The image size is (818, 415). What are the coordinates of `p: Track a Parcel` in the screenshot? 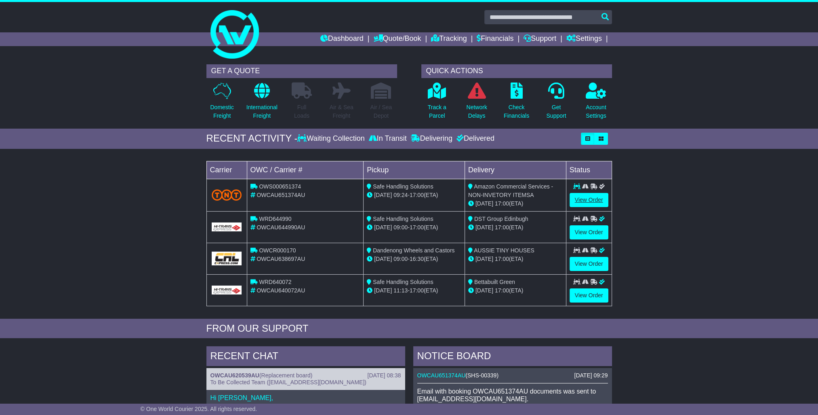 It's located at (437, 112).